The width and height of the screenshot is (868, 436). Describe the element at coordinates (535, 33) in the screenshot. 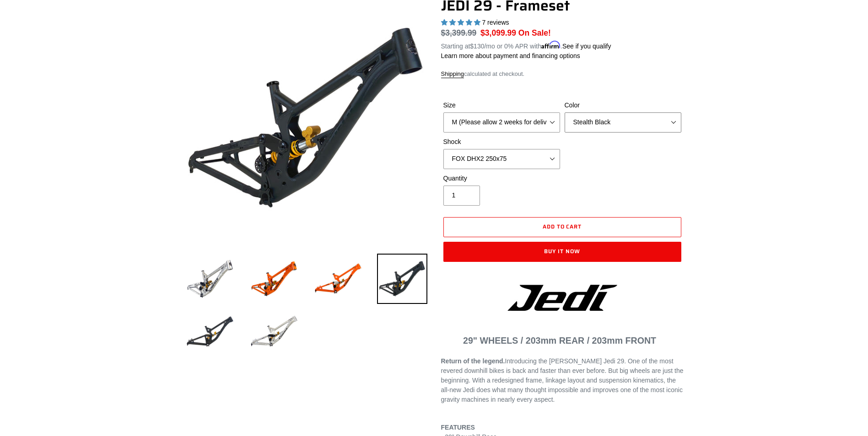

I see `span: On Sale!` at that location.